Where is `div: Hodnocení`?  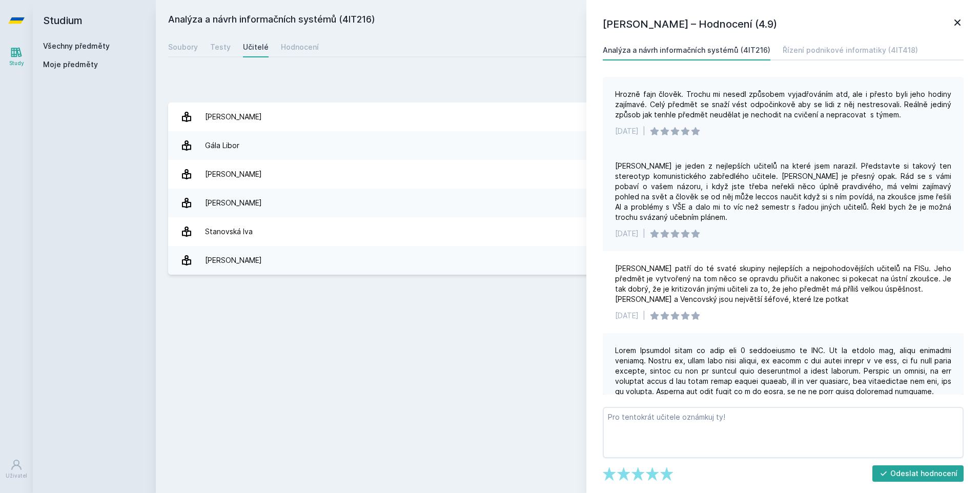
div: Hodnocení is located at coordinates (300, 47).